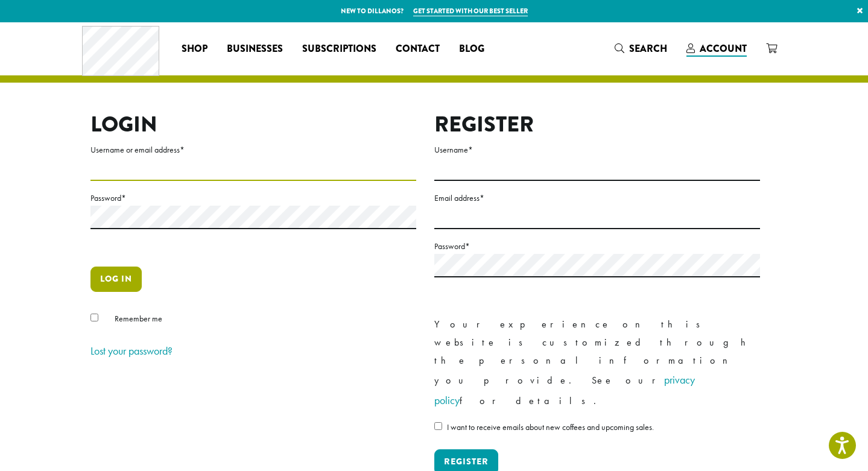 This screenshot has width=868, height=471. Describe the element at coordinates (598, 150) in the screenshot. I see `label: Username` at that location.